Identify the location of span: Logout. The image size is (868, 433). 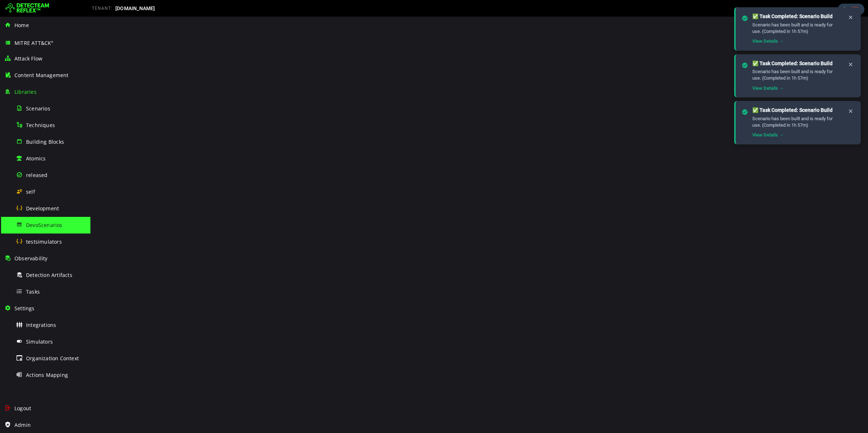
(23, 408).